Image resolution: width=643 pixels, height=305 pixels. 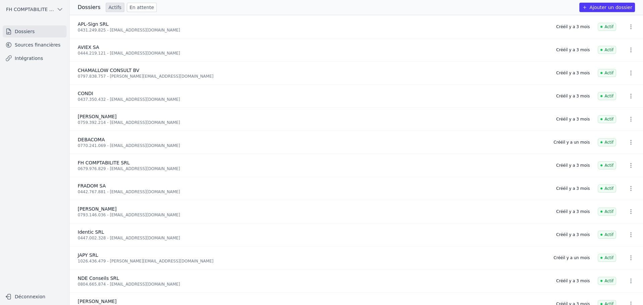 What do you see at coordinates (91, 140) in the screenshot?
I see `span: DEBACOMA` at bounding box center [91, 140].